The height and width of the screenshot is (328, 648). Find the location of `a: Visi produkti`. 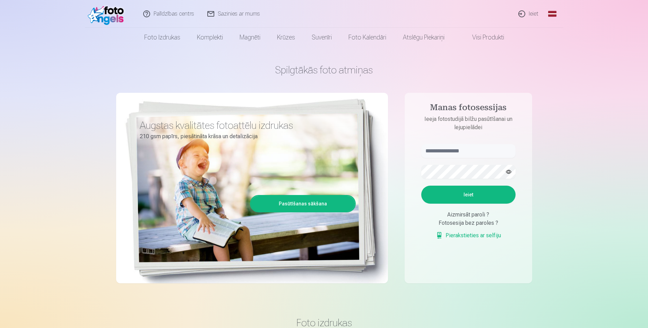

a: Visi produkti is located at coordinates (483, 37).